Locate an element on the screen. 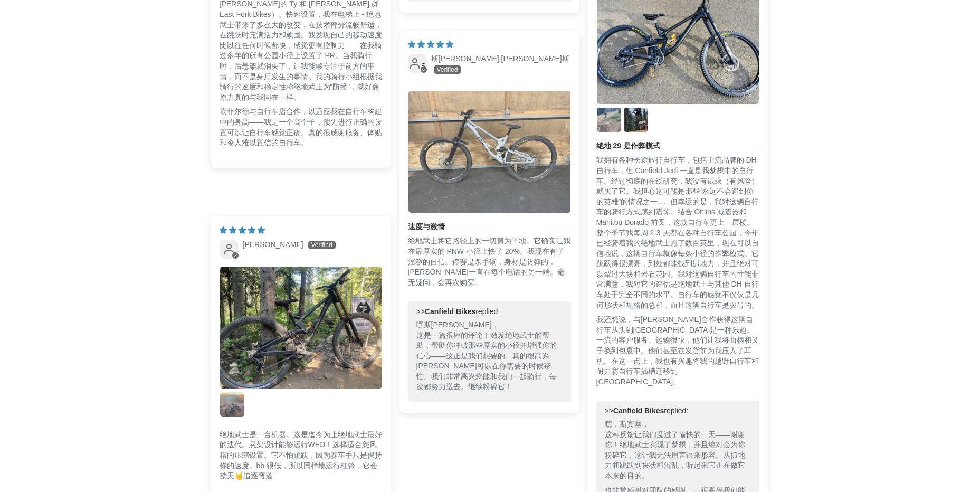 The image size is (980, 492). p: 我拥有各种长途旅行自行车，包括主流品牌的 DH 自行车，但 Canfield Jedi 一直是我梦想中的自行车。经过彻底的在线研究，我没有试乘（有风险）就买了它。我担心这可能是那些“永远不会遇到... is located at coordinates (678, 233).